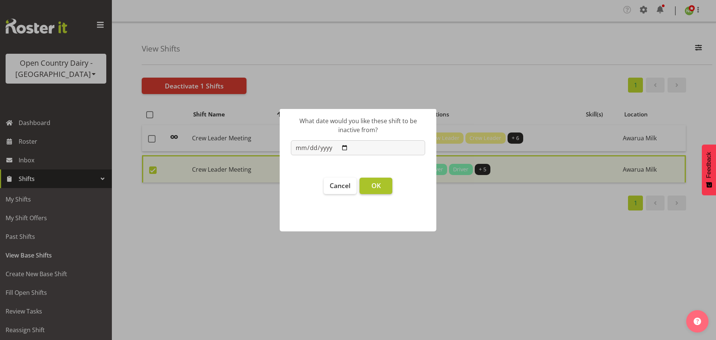 Image resolution: width=716 pixels, height=340 pixels. I want to click on img: help-xxl-2.png, so click(697, 321).